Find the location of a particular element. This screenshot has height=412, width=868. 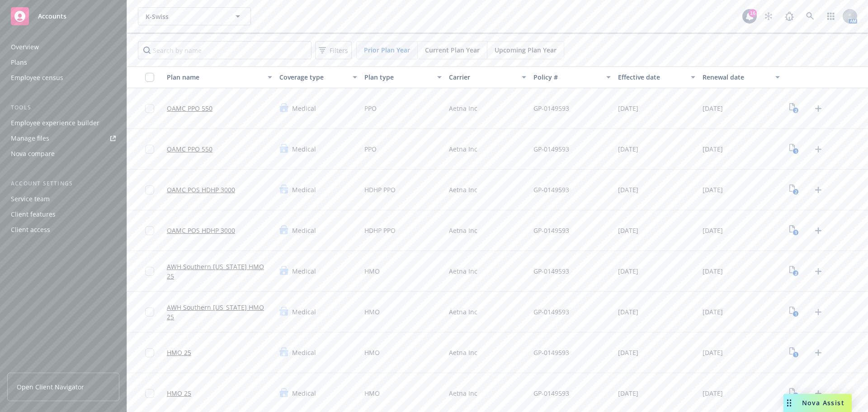

input: Select all is located at coordinates (149, 77).